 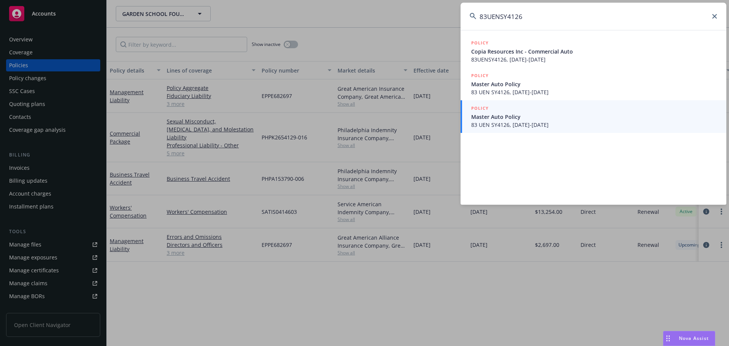 What do you see at coordinates (694, 338) in the screenshot?
I see `span: Nova Assist` at bounding box center [694, 338].